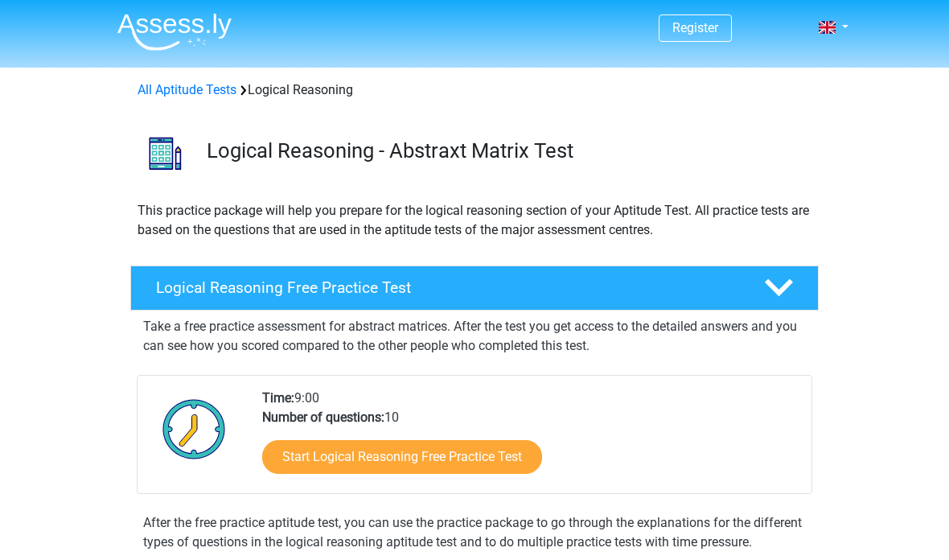  I want to click on a: All Aptitude Tests, so click(187, 89).